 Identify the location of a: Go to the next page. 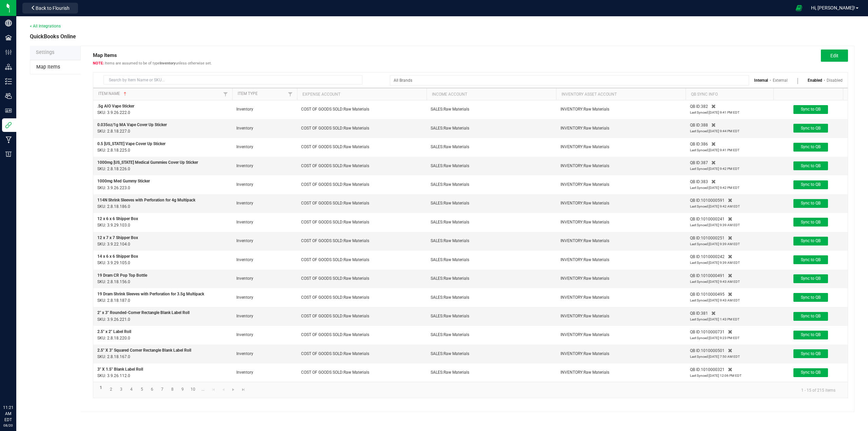
(233, 390).